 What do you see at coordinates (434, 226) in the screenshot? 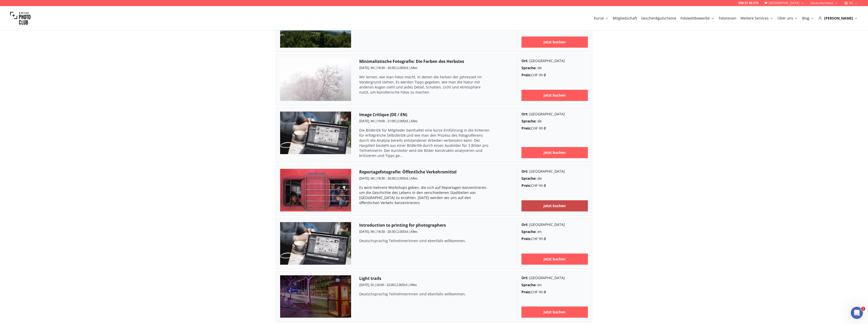
I see `h3: Introduction to printing for photographers` at bounding box center [434, 226].